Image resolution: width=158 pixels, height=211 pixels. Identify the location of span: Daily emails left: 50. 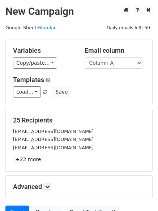
(128, 28).